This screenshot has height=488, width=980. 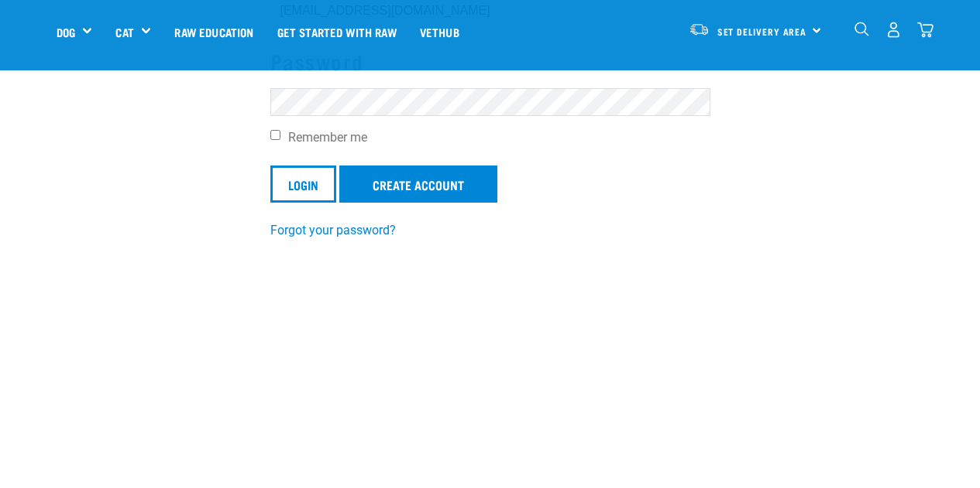 What do you see at coordinates (924, 29) in the screenshot?
I see `img: home-icon@2x.png` at bounding box center [924, 29].